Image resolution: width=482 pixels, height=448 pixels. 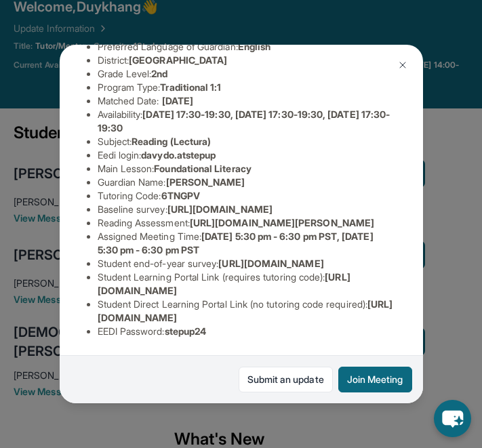 What do you see at coordinates (254, 46) in the screenshot?
I see `span: English` at bounding box center [254, 46].